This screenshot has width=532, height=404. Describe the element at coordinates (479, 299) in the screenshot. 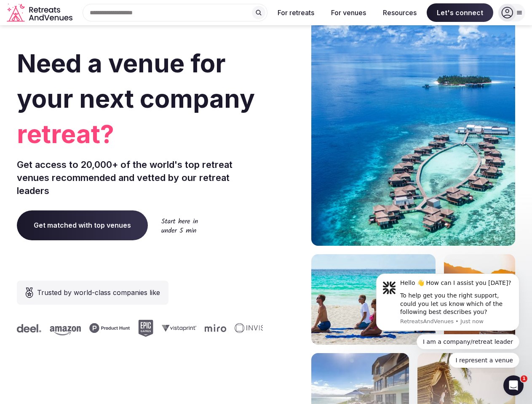

I see `img: woman sitting in back of truck with camels` at that location.